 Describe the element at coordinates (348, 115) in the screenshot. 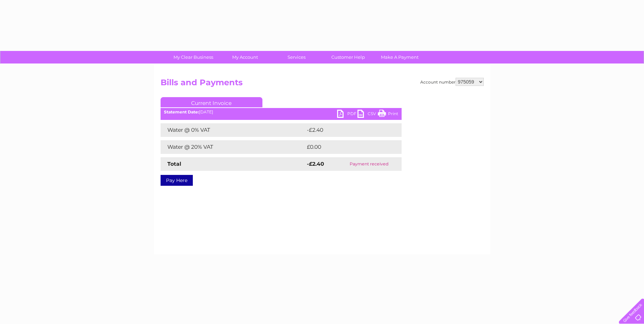

I see `a: PDF` at that location.